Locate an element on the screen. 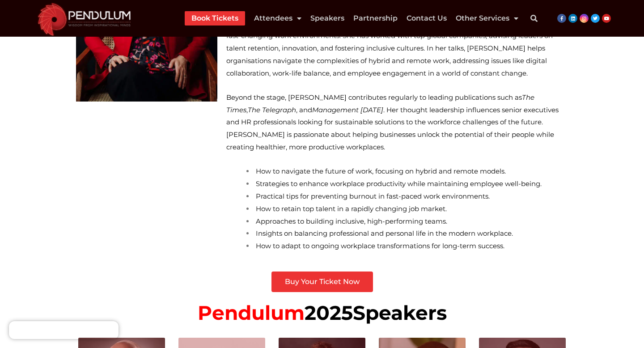 The width and height of the screenshot is (644, 348). em: The Telegraph is located at coordinates (272, 110).